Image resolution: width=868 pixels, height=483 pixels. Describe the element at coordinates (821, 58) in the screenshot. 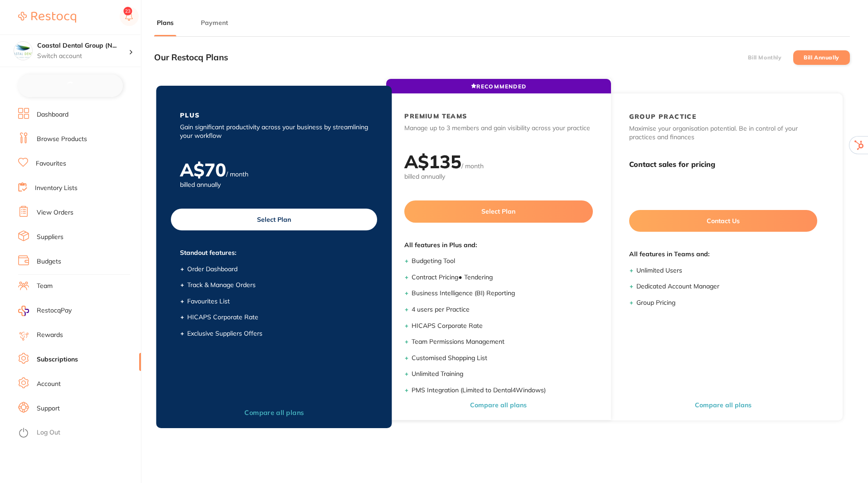

I see `label: Bill Annually` at that location.